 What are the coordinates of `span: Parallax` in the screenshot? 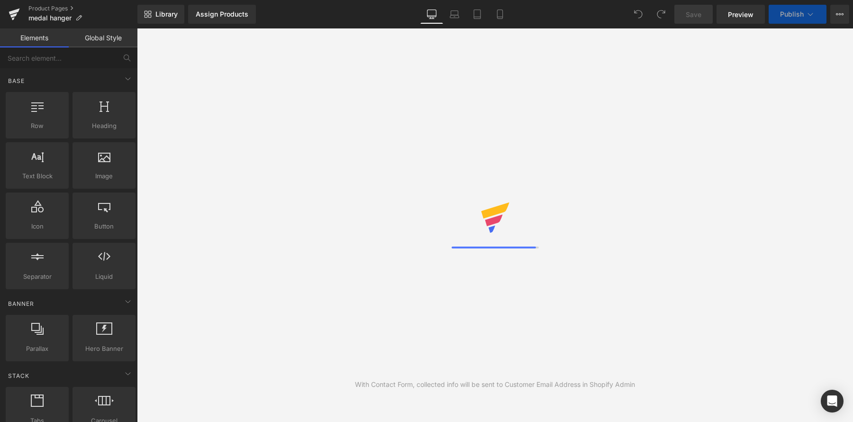 It's located at (37, 348).